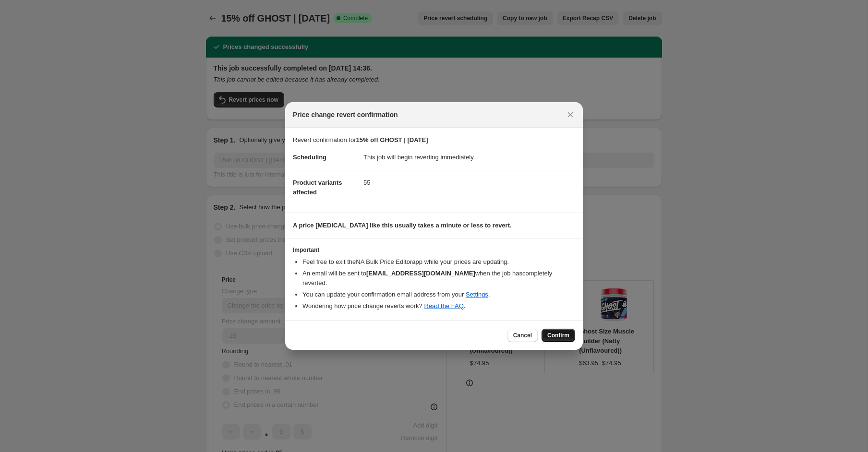 Image resolution: width=868 pixels, height=452 pixels. Describe the element at coordinates (439, 306) in the screenshot. I see `li: Wondering how price change reverts work? .` at that location.